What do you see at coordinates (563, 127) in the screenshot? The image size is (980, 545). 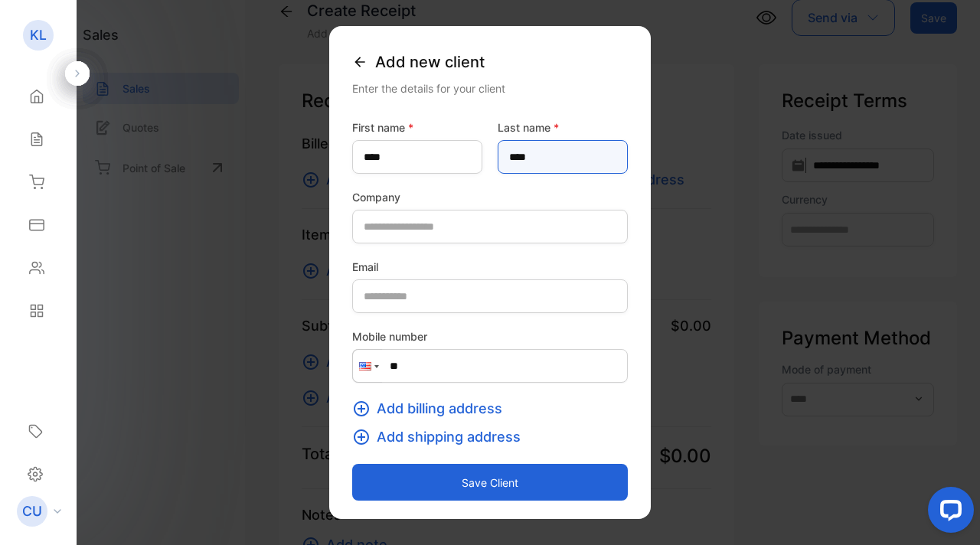 I see `label: Last name` at bounding box center [563, 127].